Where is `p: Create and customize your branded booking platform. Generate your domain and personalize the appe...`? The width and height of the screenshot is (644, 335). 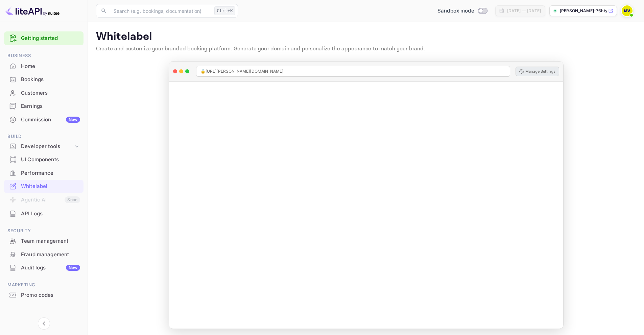
p: Create and customize your branded booking platform. Generate your domain and personalize the appe... is located at coordinates (366, 49).